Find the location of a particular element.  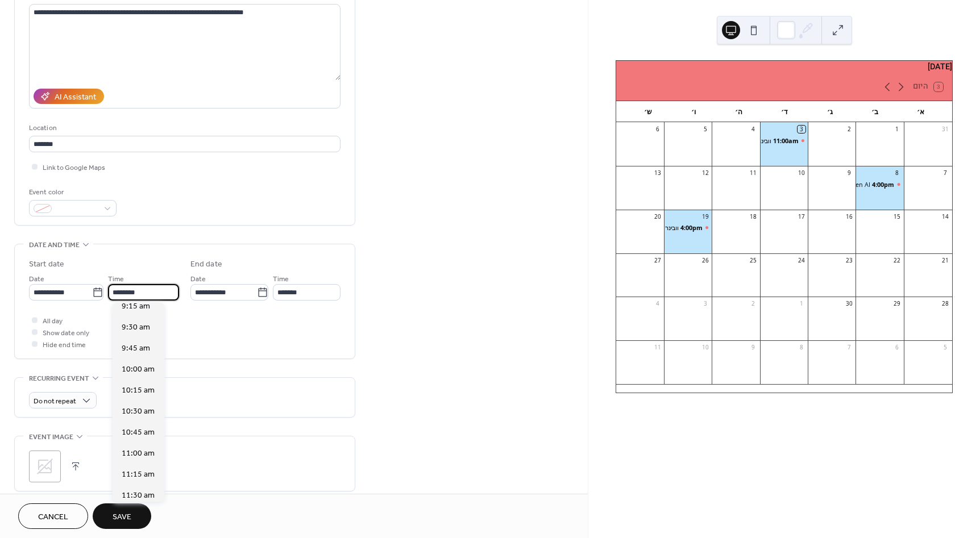

span: 10:45 am is located at coordinates (138, 432).